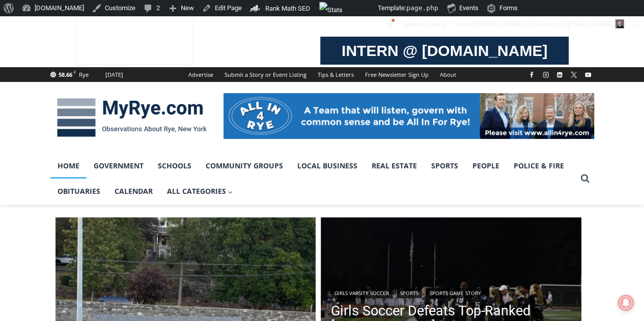 The width and height of the screenshot is (644, 321). I want to click on a: Government, so click(118, 166).